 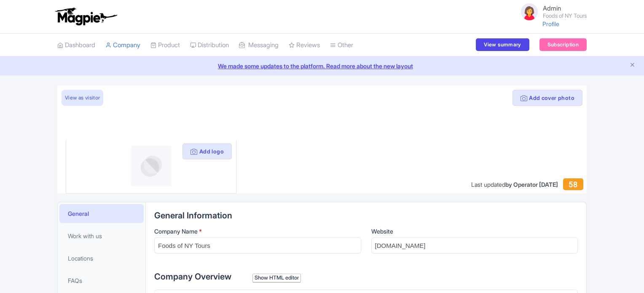 What do you see at coordinates (304, 45) in the screenshot?
I see `a: Reviews` at bounding box center [304, 45].